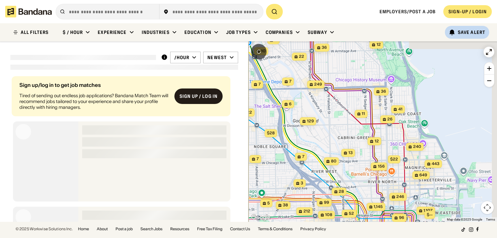  I want to click on a: Privacy Policy, so click(313, 229).